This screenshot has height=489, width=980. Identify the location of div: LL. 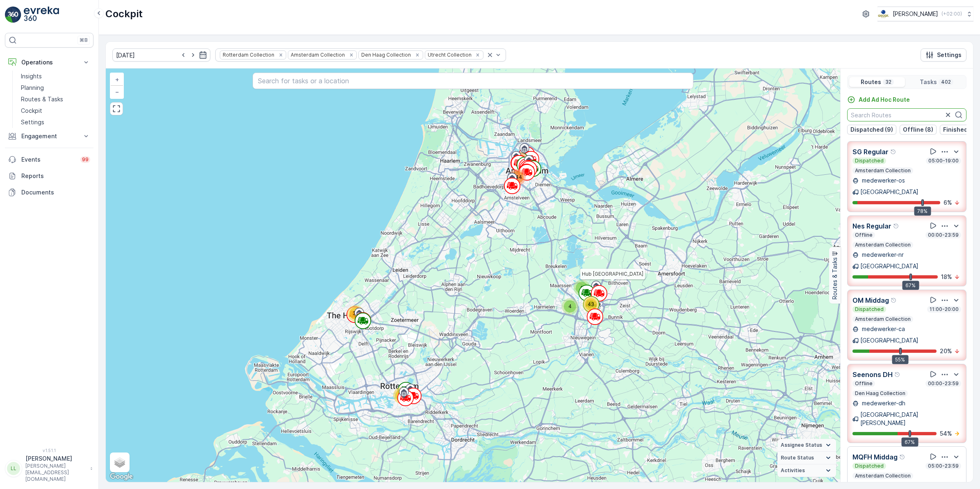
(13, 468).